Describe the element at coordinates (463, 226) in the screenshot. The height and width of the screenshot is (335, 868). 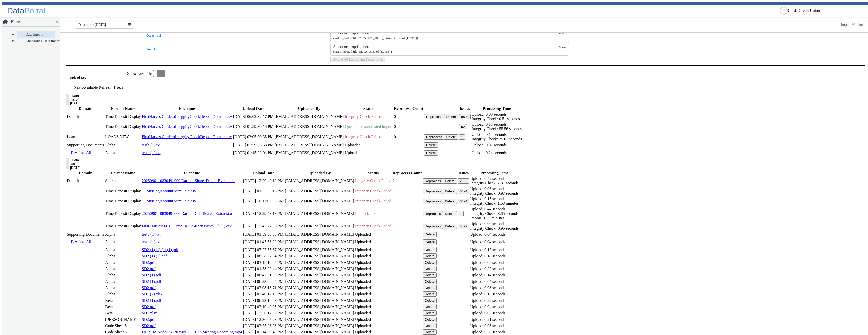
I see `button: 8599` at that location.